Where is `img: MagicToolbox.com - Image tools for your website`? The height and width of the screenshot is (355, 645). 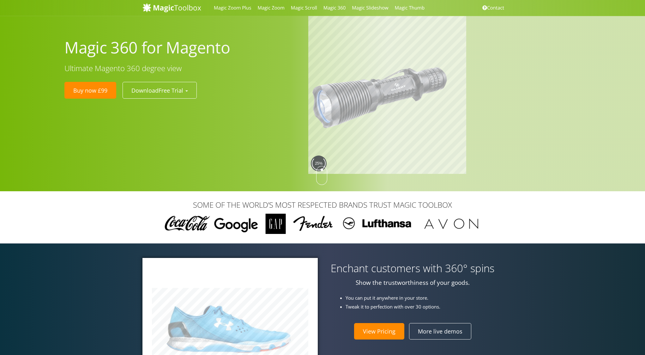
img: MagicToolbox.com - Image tools for your website is located at coordinates (172, 8).